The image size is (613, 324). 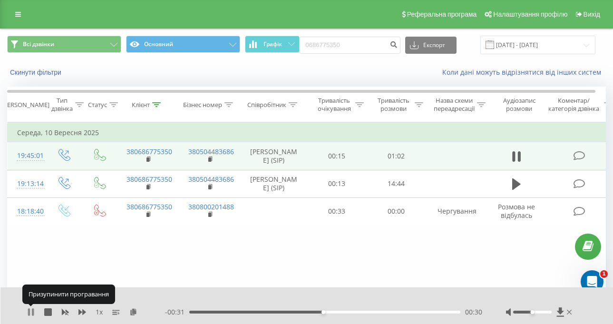 What do you see at coordinates (272, 44) in the screenshot?
I see `button: Графік` at bounding box center [272, 44].